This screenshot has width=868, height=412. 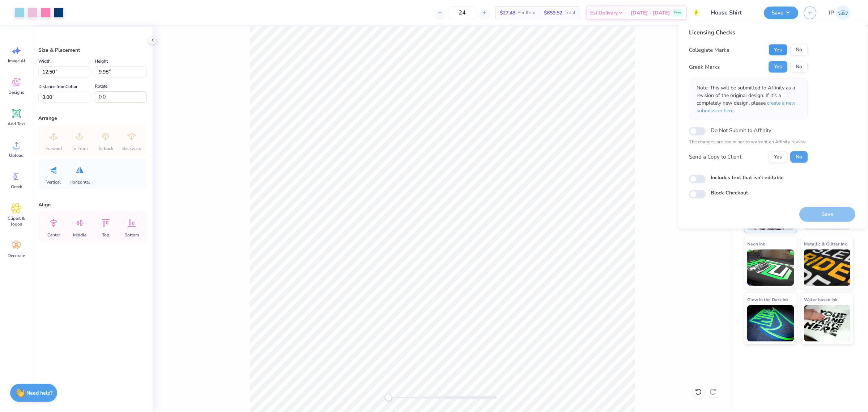 What do you see at coordinates (770, 323) in the screenshot?
I see `img: Glow in the Dark Ink` at bounding box center [770, 323].